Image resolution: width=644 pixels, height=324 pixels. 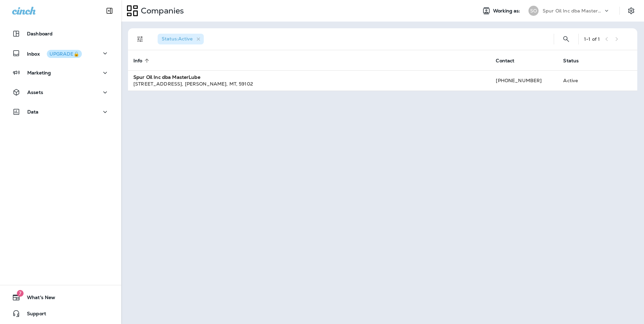 I want to click on p: Inbox, so click(x=54, y=53).